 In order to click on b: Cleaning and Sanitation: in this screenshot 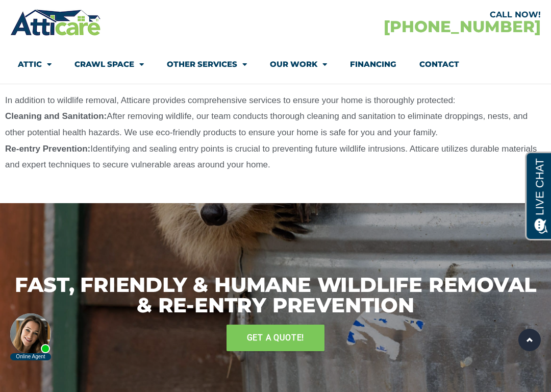, I will do `click(55, 116)`.